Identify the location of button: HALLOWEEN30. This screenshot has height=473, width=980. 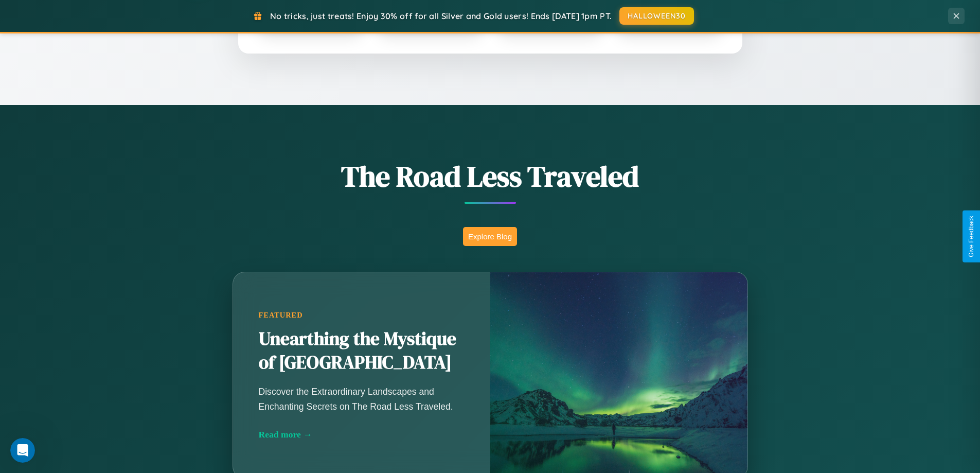
(657, 16).